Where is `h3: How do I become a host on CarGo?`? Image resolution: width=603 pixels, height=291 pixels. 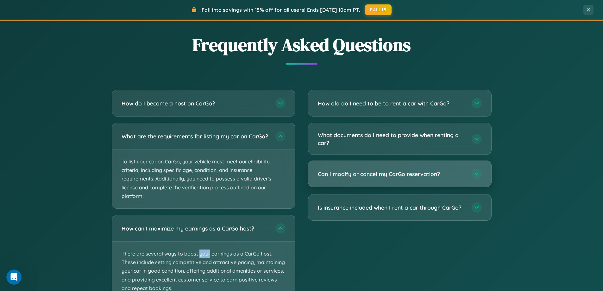
h3: How do I become a host on CarGo? is located at coordinates (195, 103).